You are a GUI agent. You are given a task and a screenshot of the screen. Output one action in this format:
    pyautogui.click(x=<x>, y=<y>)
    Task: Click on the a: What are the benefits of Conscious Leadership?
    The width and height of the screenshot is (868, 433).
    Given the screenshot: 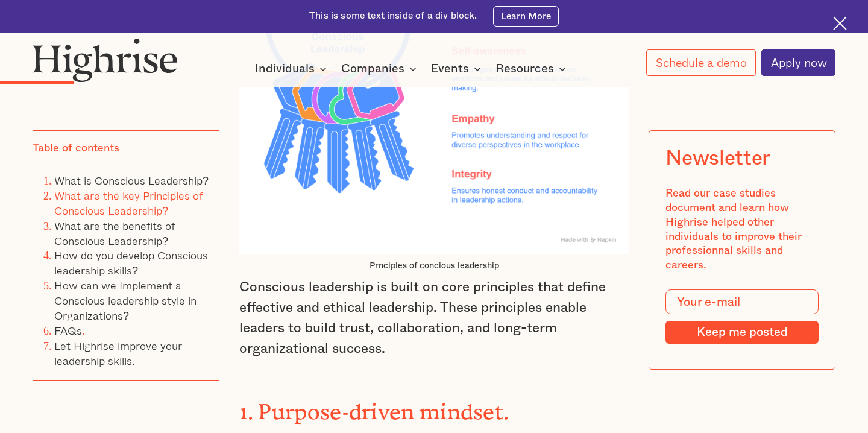 What is the action you would take?
    pyautogui.click(x=115, y=233)
    